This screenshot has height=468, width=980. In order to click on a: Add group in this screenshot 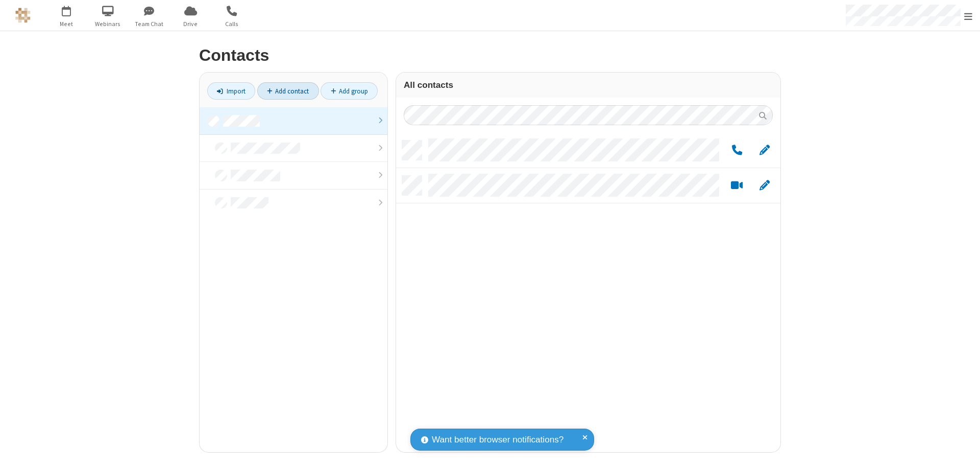, I will do `click(349, 91)`.